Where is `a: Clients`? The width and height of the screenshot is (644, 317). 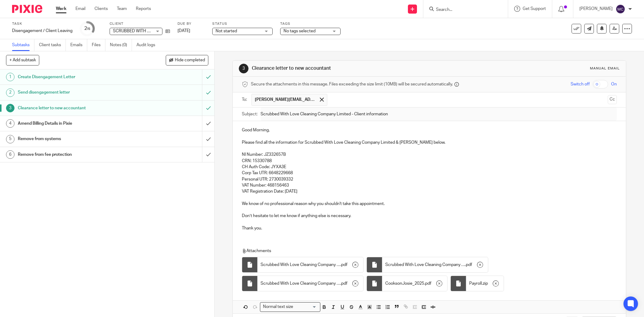
a: Clients is located at coordinates (101, 9).